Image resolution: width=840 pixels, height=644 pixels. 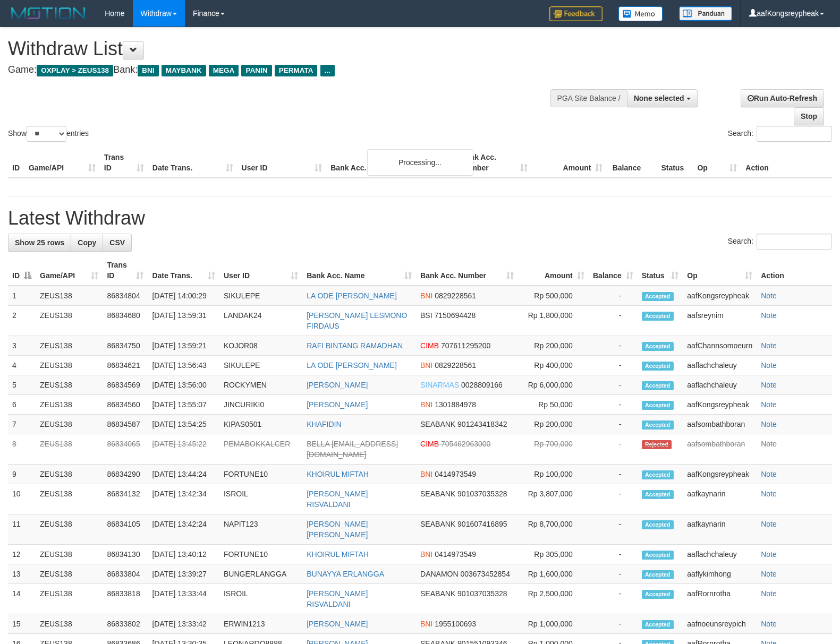 I want to click on th: Op: activate to sort column ascending, so click(x=719, y=270).